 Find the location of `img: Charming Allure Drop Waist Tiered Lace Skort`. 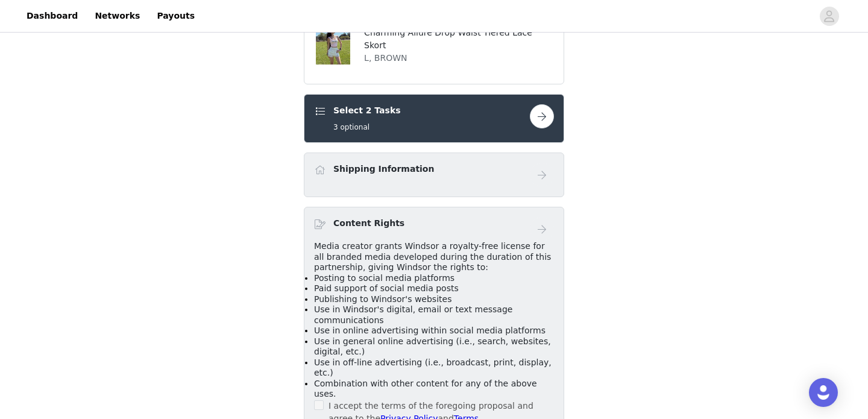

img: Charming Allure Drop Waist Tiered Lace Skort is located at coordinates (333, 45).